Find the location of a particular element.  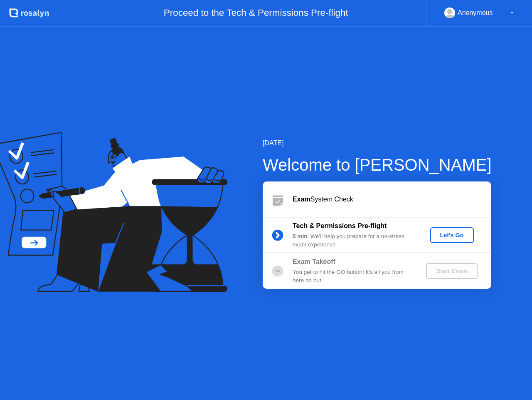

div: : We’ll help you prepare for a no-stress exam experience is located at coordinates (353, 241).